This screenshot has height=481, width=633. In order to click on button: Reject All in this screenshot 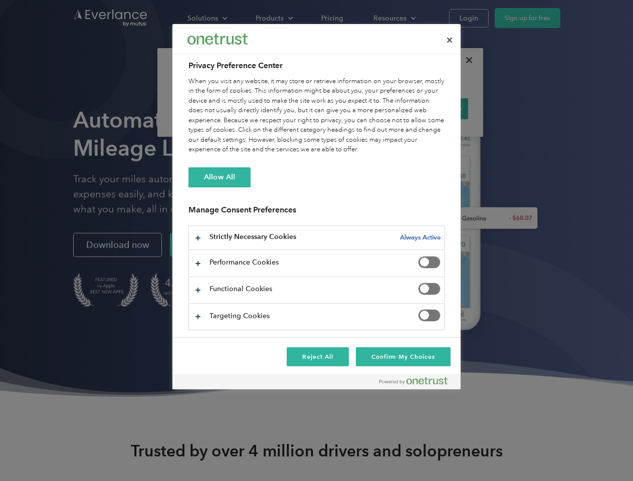, I will do `click(318, 357)`.